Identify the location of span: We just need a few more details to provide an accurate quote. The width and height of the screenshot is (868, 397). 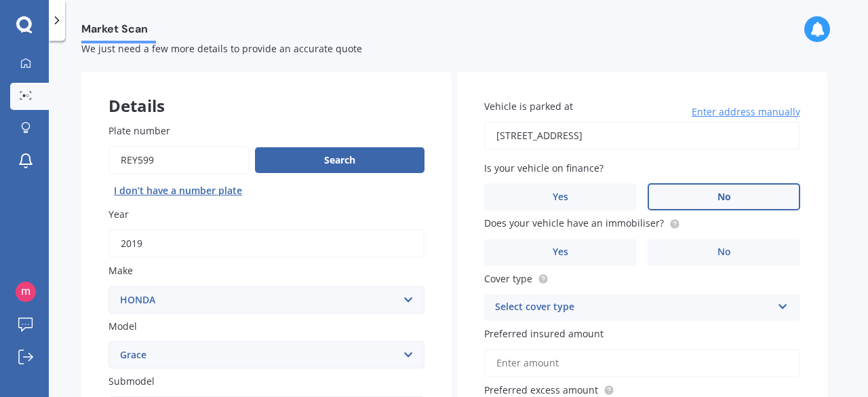
(221, 48).